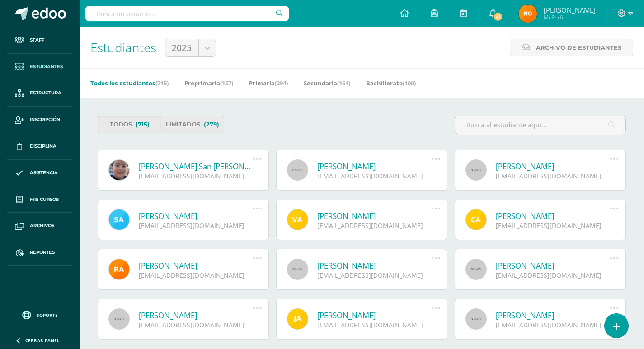 This screenshot has width=644, height=349. I want to click on a: Archivos, so click(40, 226).